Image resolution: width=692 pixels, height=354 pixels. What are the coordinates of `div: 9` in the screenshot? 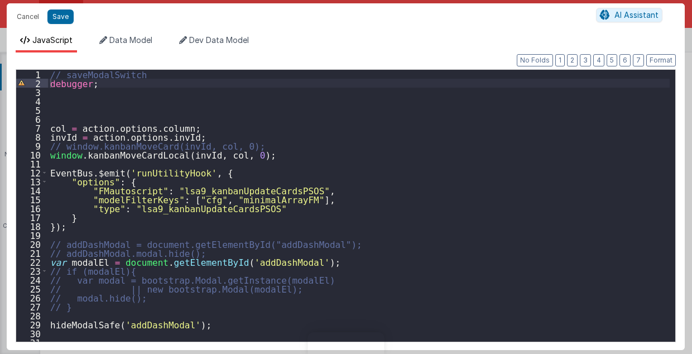 It's located at (32, 146).